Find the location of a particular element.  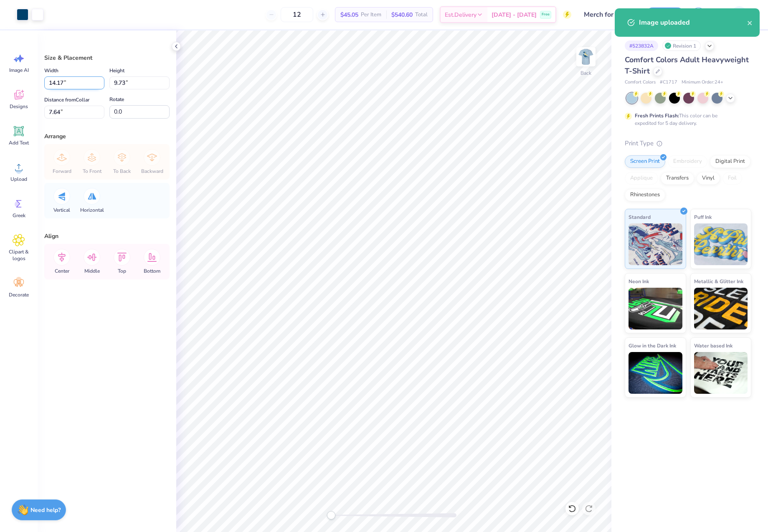

span: Water based Ink is located at coordinates (713, 345).